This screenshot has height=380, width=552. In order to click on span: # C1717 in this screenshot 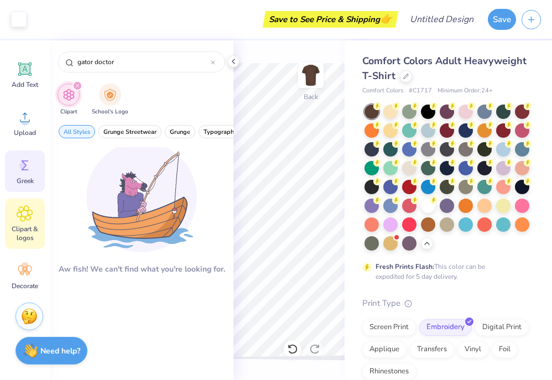, I will do `click(421, 91)`.